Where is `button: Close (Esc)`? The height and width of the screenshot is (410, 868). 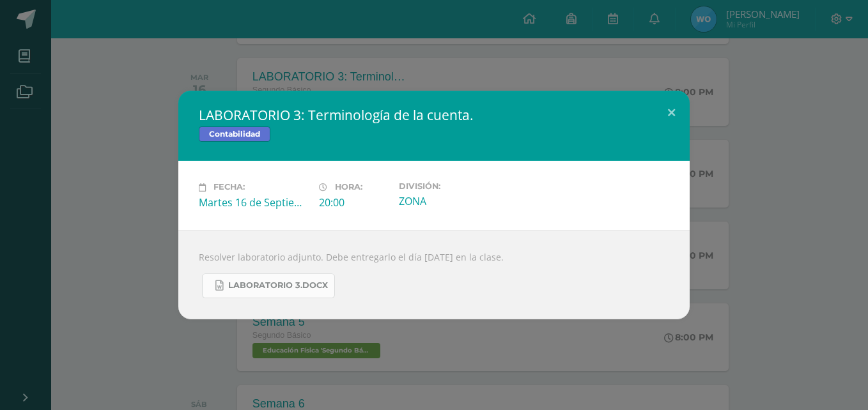 button: Close (Esc) is located at coordinates (671, 112).